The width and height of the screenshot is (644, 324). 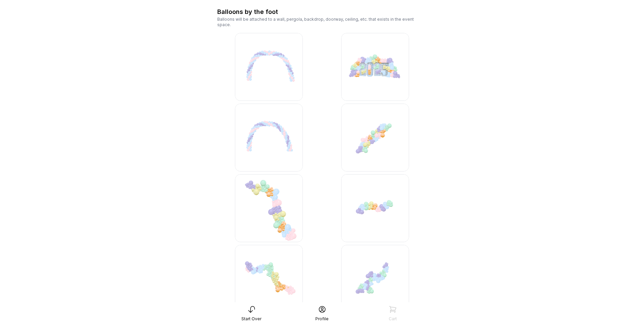 I want to click on div: Balloons by the foot, so click(x=247, y=12).